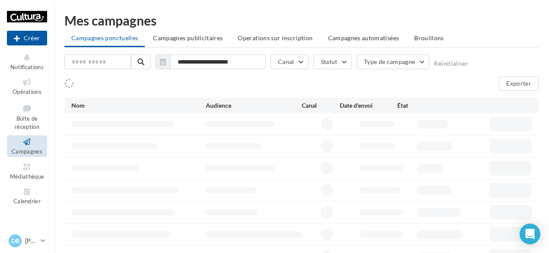  What do you see at coordinates (27, 151) in the screenshot?
I see `span: Campagnes` at bounding box center [27, 151].